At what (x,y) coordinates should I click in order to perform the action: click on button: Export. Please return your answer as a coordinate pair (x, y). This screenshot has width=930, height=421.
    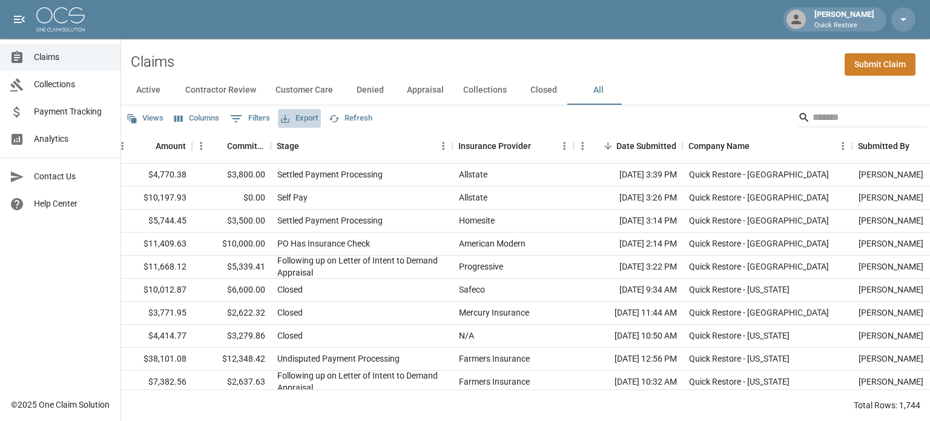
    Looking at the image, I should click on (299, 118).